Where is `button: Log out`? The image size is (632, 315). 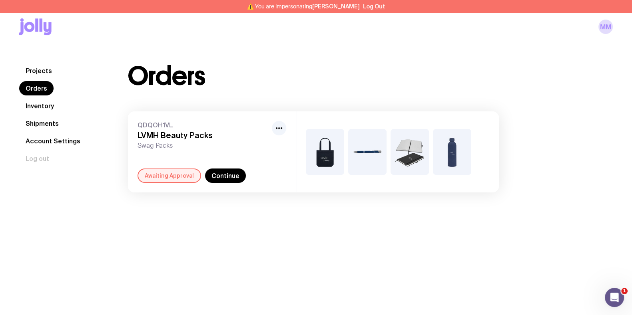 button: Log out is located at coordinates (37, 159).